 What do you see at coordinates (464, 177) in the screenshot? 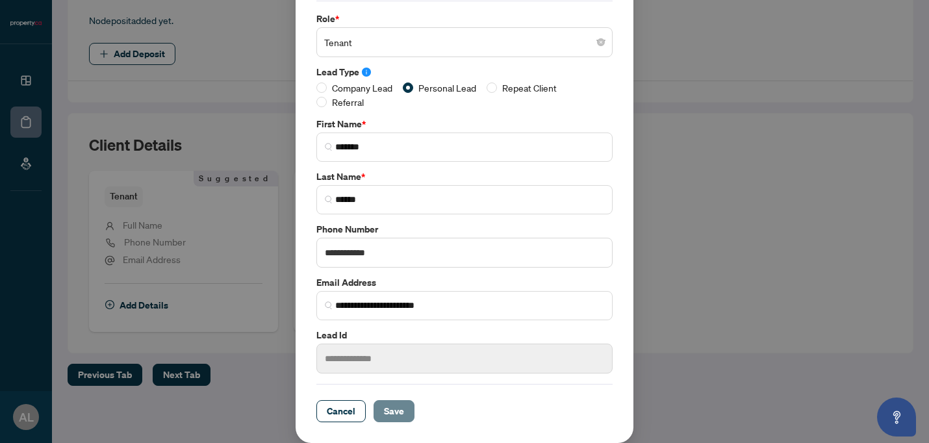
I see `label: Last Name` at bounding box center [464, 177].